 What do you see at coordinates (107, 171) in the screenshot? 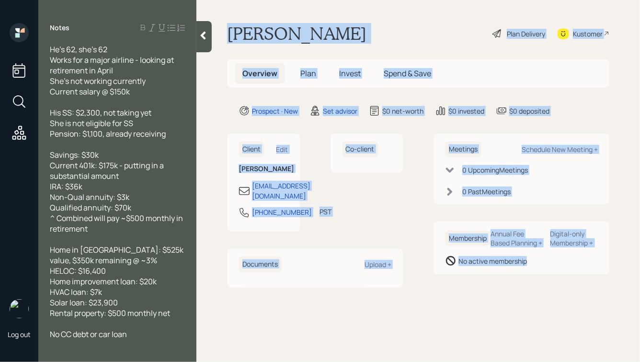
I see `span: Current 401k: $175k - putting in a substantial amount` at bounding box center [107, 171].